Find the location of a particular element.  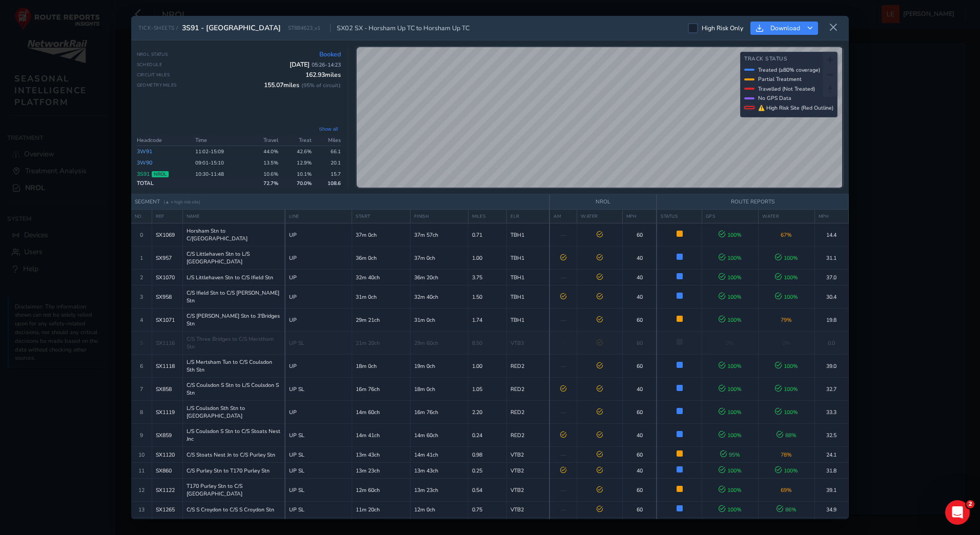

span: C/S Purley Stn to T170 Purley Stn is located at coordinates (228, 470).